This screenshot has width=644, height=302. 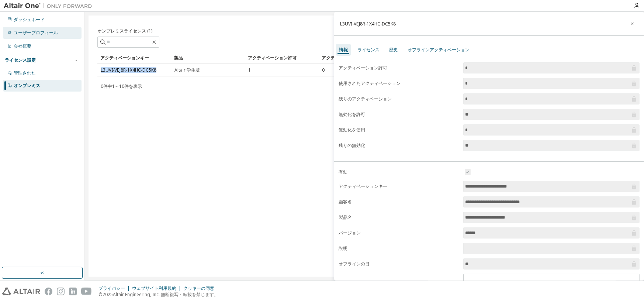 I want to click on font: 残りの無効化, so click(x=352, y=145).